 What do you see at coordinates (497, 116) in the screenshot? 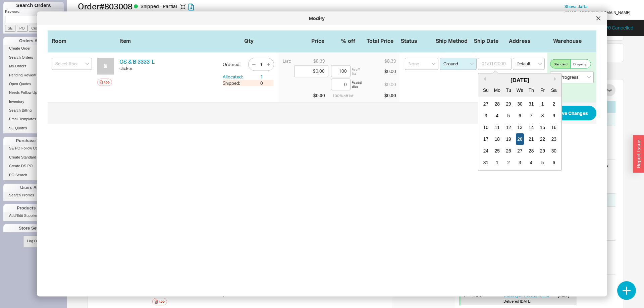
I see `div: day-4` at bounding box center [497, 116].